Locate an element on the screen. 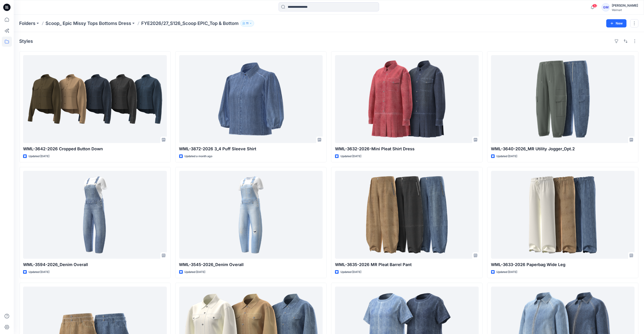 This screenshot has height=334, width=644. p: Folders is located at coordinates (27, 23).